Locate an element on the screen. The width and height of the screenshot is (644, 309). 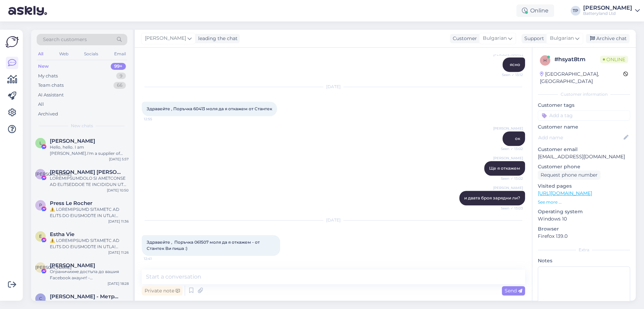
div: Web is located at coordinates (64, 54).